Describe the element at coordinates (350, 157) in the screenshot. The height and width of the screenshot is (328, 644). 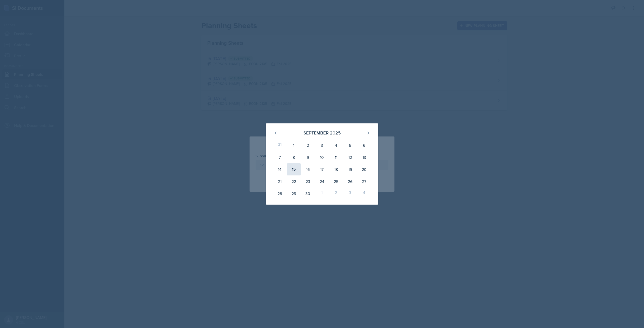
I see `div: 12` at that location.